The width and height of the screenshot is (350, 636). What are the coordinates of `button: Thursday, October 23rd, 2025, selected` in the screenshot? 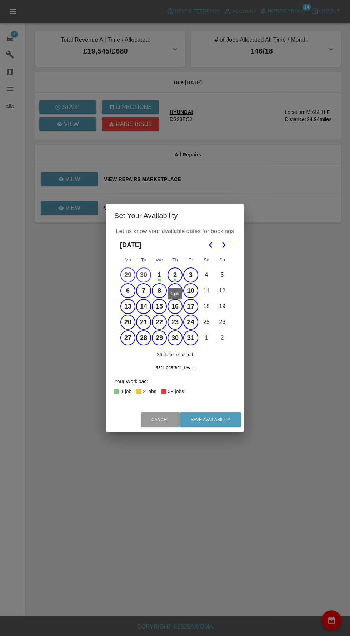 It's located at (175, 322).